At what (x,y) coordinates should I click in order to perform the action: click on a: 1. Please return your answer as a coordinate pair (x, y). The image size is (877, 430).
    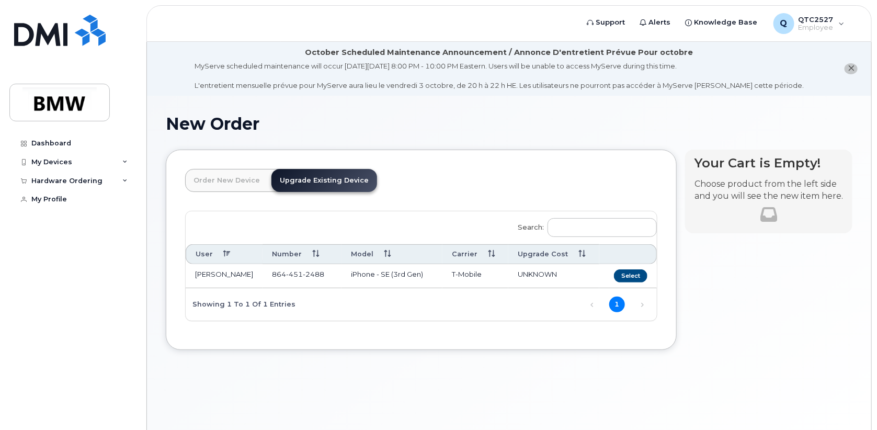
    Looking at the image, I should click on (617, 304).